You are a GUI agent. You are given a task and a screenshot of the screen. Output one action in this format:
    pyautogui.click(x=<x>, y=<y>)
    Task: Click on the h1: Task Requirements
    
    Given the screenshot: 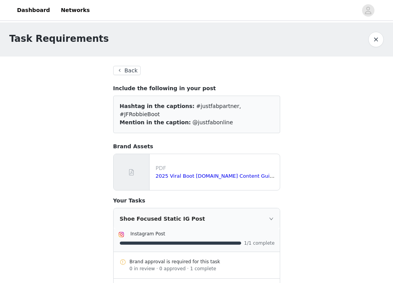 What is the action you would take?
    pyautogui.click(x=59, y=39)
    